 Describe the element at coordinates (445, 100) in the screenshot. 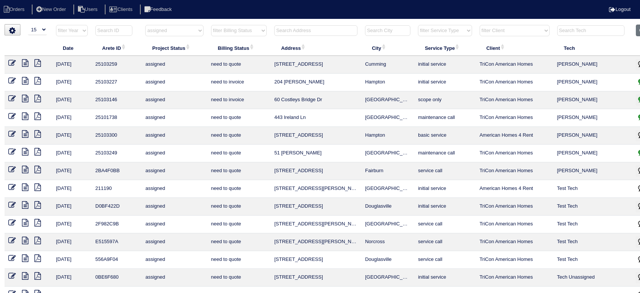

I see `td: scope only` at that location.